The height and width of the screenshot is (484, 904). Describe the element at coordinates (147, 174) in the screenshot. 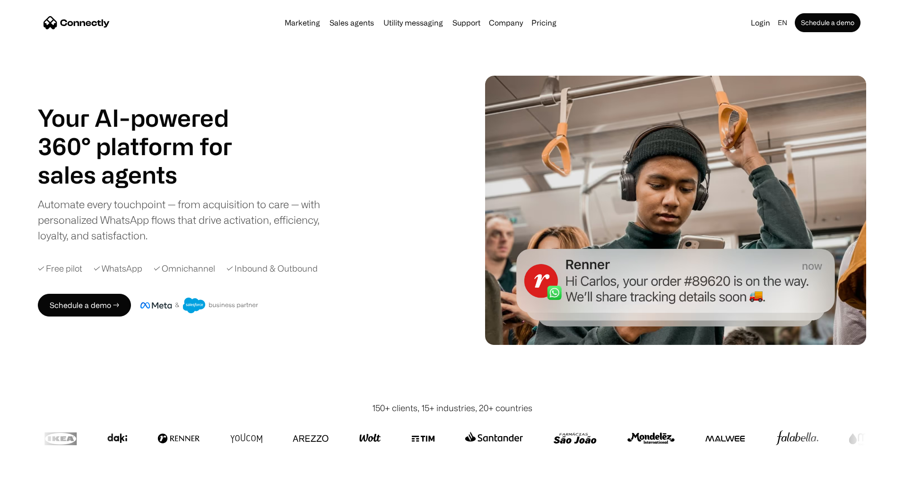

I see `div: 1 of 4` at that location.